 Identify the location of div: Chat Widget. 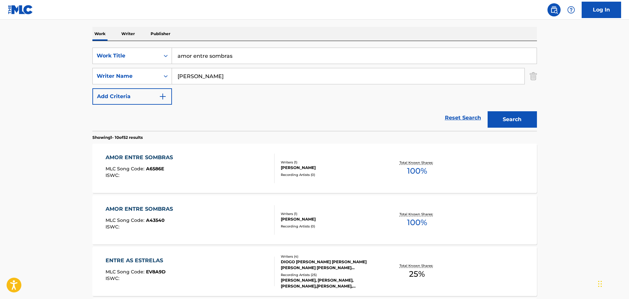
(612, 284).